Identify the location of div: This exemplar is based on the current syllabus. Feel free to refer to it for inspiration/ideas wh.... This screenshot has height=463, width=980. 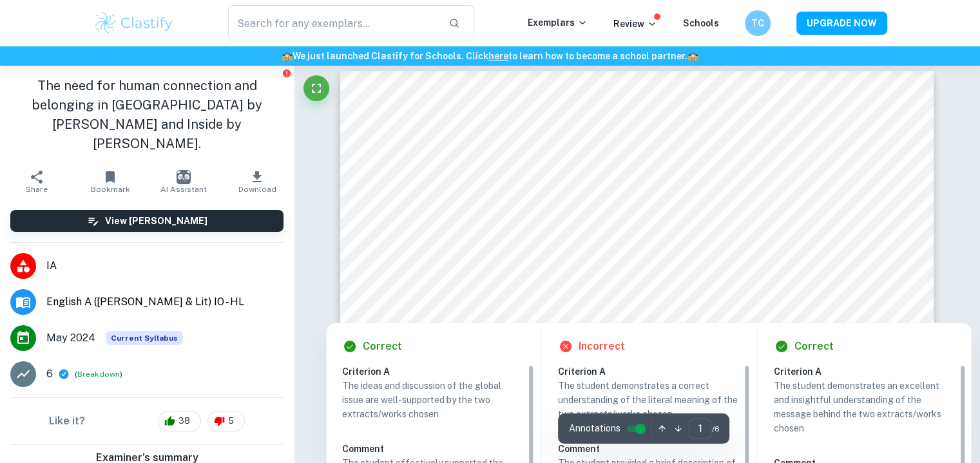
(144, 338).